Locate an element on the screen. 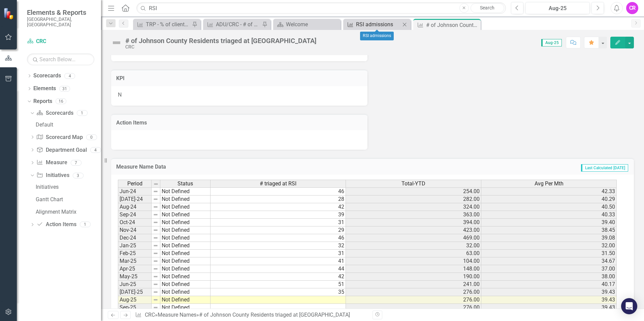 The width and height of the screenshot is (644, 321). td: 31.50 is located at coordinates (549, 253).